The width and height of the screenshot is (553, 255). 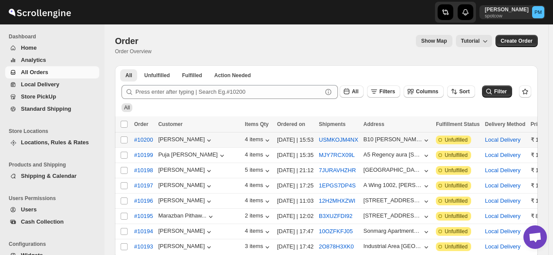 I want to click on button: Sort, so click(x=461, y=91).